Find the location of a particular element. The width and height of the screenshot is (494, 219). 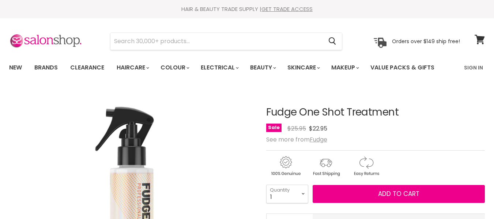

ul: Main menu is located at coordinates (227, 68).